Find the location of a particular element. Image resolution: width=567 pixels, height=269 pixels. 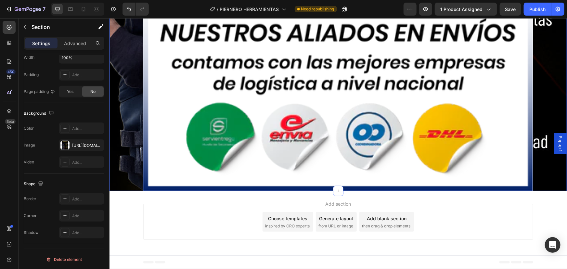

span: Yes is located at coordinates (70, 92).